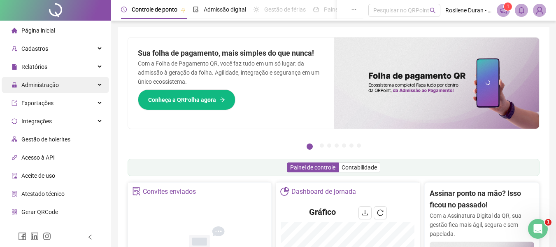 The width and height of the screenshot is (556, 247). I want to click on span: home, so click(14, 30).